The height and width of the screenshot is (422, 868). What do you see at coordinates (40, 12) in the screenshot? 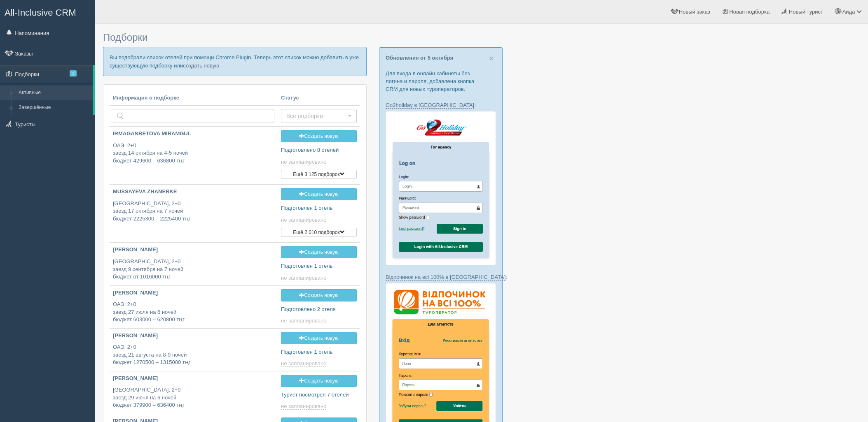
I see `span: All-Inclusive CRM` at bounding box center [40, 12].